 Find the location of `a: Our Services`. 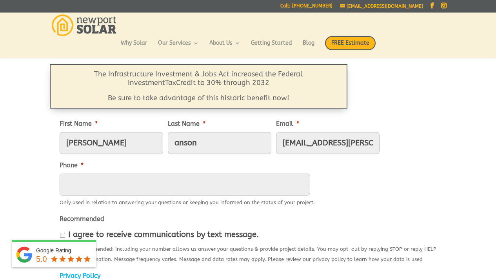

a: Our Services is located at coordinates (178, 47).